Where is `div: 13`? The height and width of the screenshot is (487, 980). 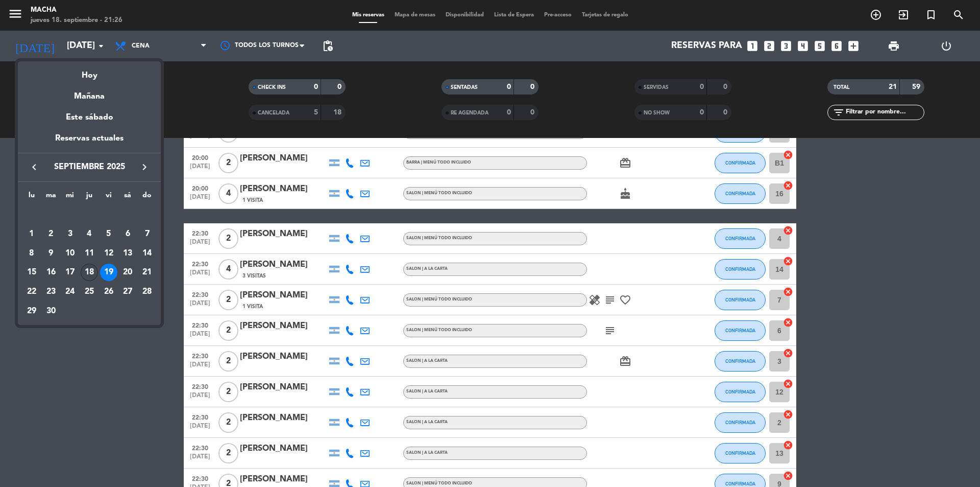
div: 13 is located at coordinates (127, 253).